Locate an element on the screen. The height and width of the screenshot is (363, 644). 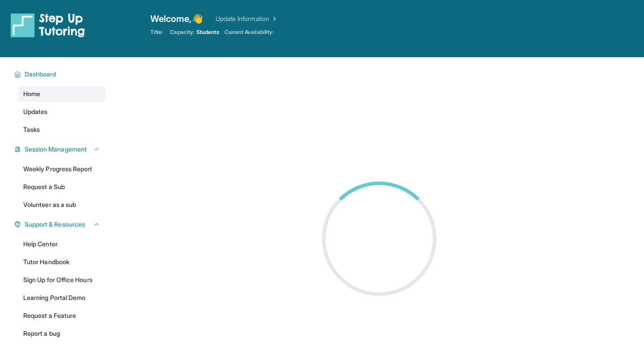
span: Welcome, 👋 is located at coordinates (176, 19).